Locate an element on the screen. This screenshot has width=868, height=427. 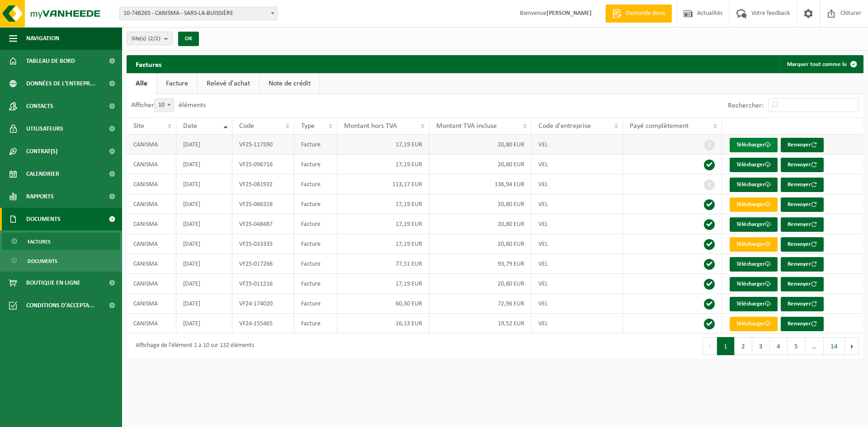
button: OK is located at coordinates (188, 39).